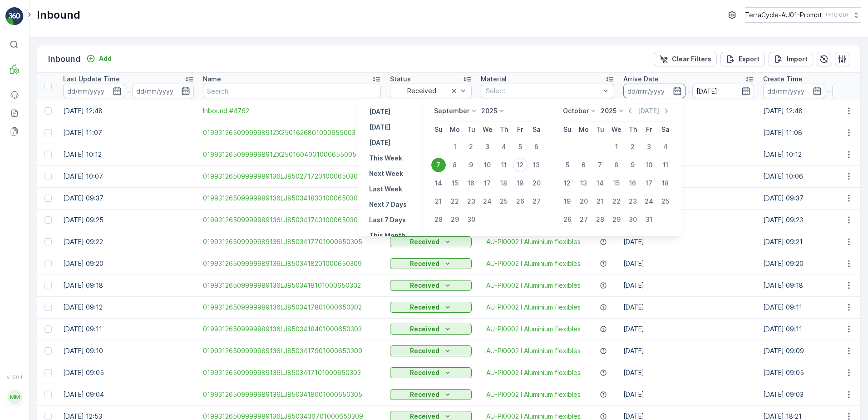  I want to click on button: Last Week, so click(386, 189).